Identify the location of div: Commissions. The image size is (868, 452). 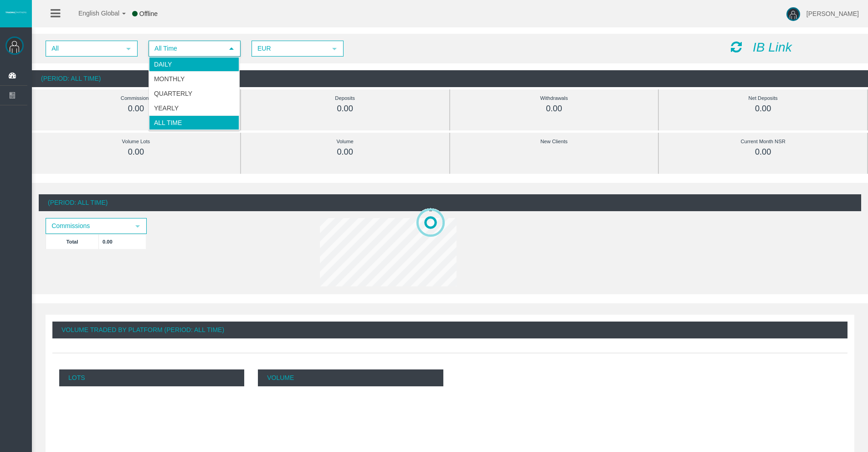
(136, 98).